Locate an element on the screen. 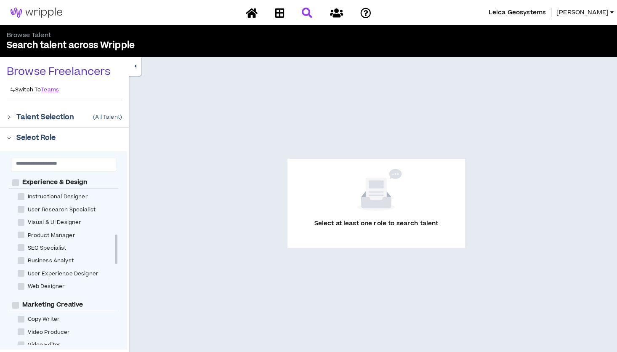  span: User Experience Designer is located at coordinates (63, 274).